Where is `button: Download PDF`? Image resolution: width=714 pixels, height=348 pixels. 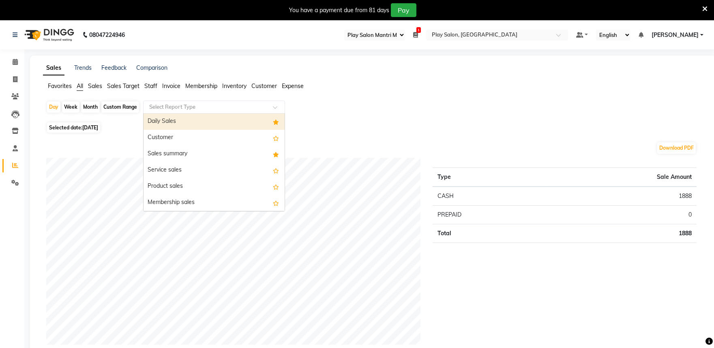
button: Download PDF is located at coordinates (676, 148).